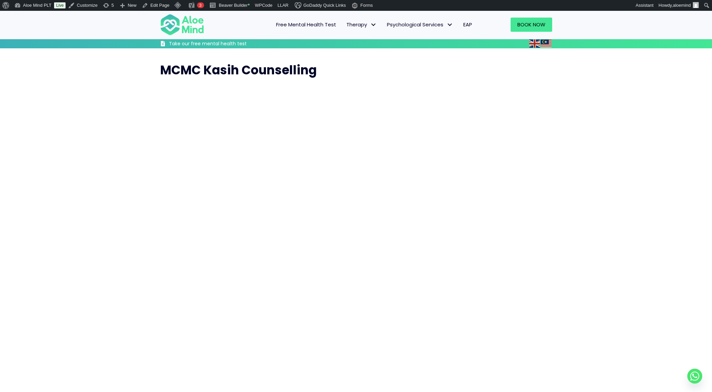  I want to click on a: TherapyTherapy: submenu, so click(362, 25).